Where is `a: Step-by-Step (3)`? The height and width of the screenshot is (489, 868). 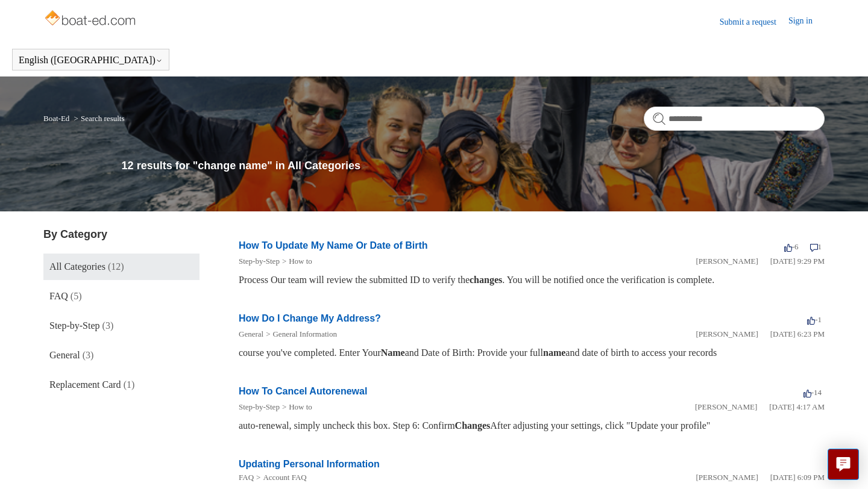 a: Step-by-Step (3) is located at coordinates (122, 326).